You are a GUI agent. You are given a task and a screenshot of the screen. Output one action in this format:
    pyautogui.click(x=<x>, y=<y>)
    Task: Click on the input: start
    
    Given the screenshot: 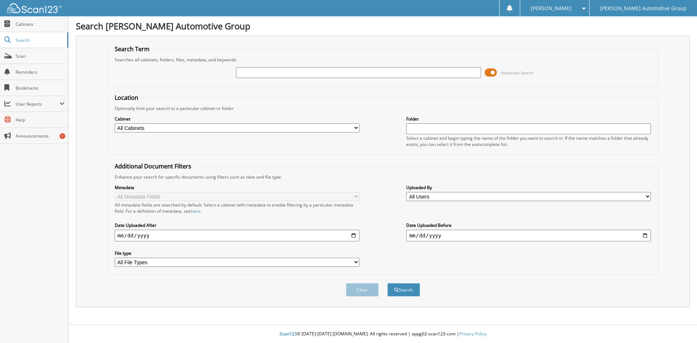 What is the action you would take?
    pyautogui.click(x=237, y=235)
    